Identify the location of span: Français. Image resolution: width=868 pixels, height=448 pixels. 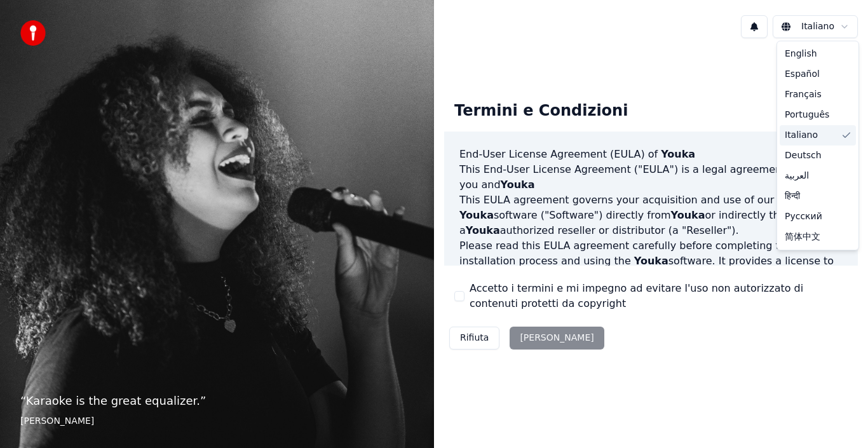
(803, 95).